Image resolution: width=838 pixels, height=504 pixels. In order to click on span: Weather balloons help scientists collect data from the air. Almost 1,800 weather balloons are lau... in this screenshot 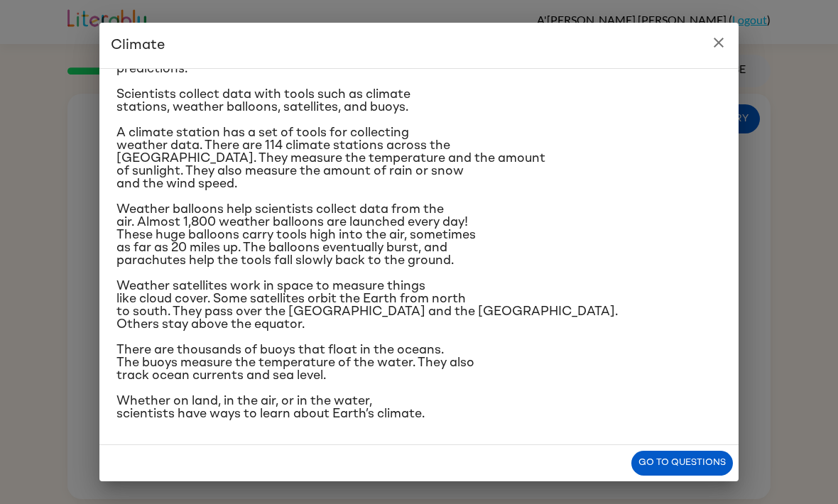, I will do `click(296, 235)`.